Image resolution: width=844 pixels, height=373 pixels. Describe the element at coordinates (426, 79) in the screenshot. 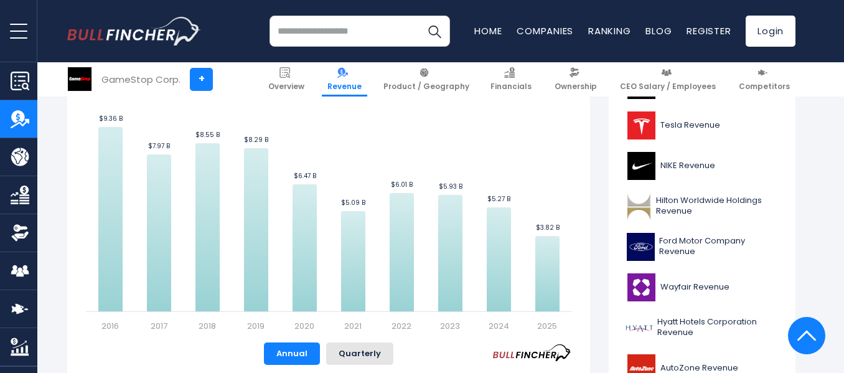

I see `a: Product / Geography` at that location.